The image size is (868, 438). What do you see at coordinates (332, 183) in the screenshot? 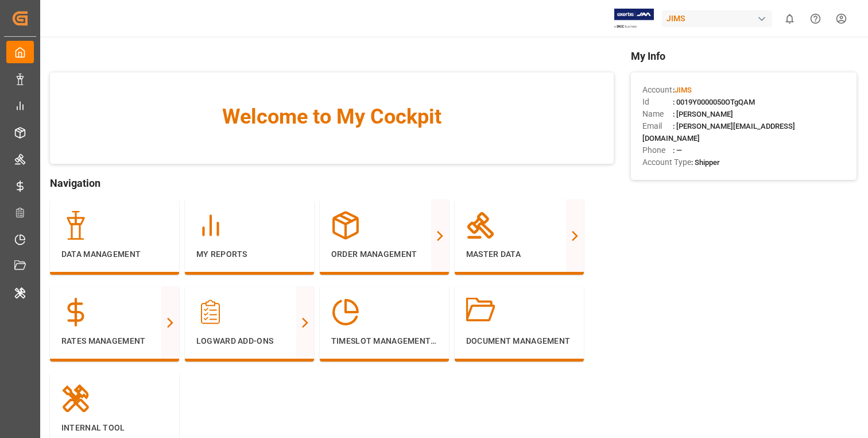
I see `span: Navigation` at bounding box center [332, 183].